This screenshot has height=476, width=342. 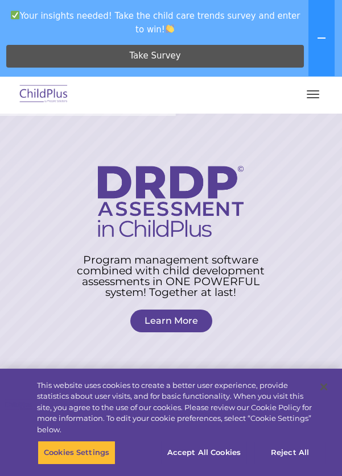 What do you see at coordinates (171, 321) in the screenshot?
I see `a: Learn More` at bounding box center [171, 321].